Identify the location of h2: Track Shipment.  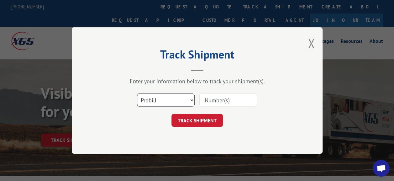
(197, 56).